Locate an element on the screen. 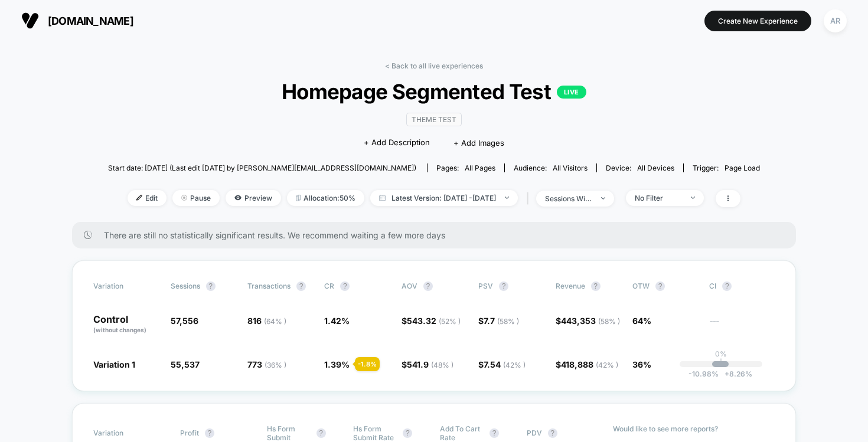  span: 8.26 % is located at coordinates (735, 374).